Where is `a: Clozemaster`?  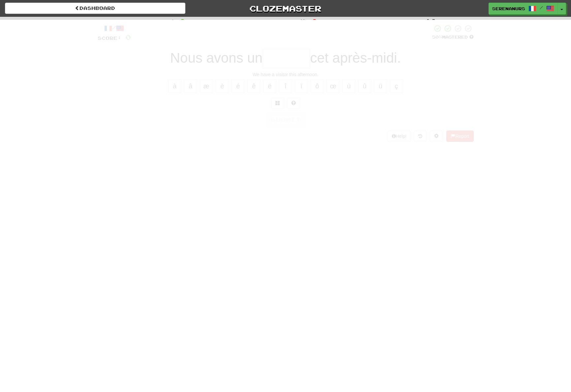
a: Clozemaster is located at coordinates (286, 8).